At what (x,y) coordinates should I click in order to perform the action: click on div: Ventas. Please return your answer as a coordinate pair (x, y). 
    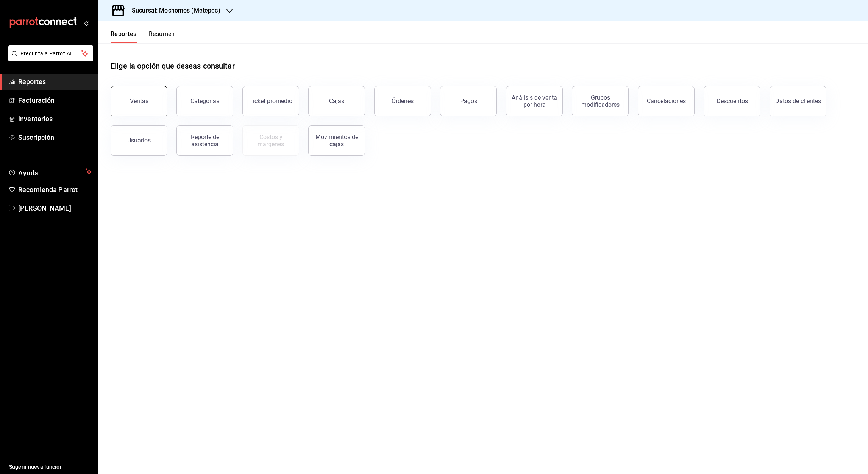
    Looking at the image, I should click on (139, 101).